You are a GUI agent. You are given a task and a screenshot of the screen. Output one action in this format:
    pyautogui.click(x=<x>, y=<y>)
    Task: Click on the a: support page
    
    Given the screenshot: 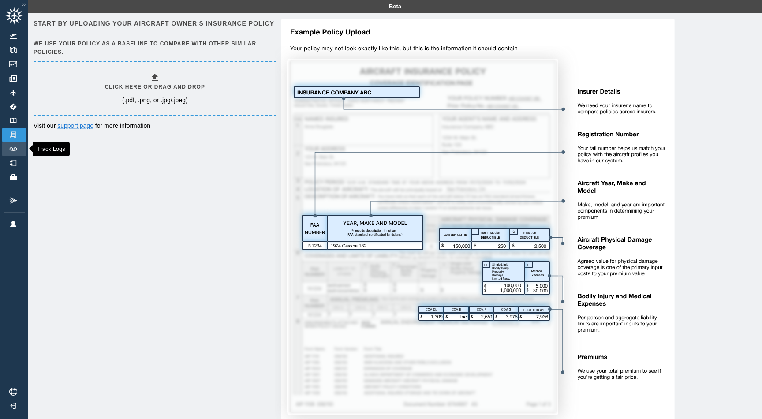 What is the action you would take?
    pyautogui.click(x=75, y=126)
    